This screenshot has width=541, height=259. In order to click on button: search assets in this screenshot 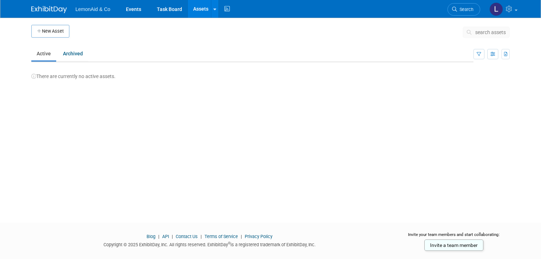, I will do `click(486, 32)`.